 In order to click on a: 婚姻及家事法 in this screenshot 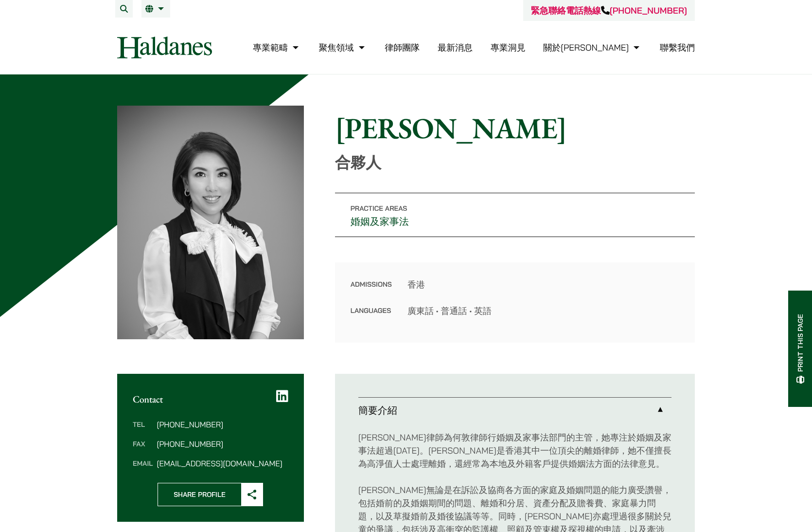, I will do `click(380, 221)`.